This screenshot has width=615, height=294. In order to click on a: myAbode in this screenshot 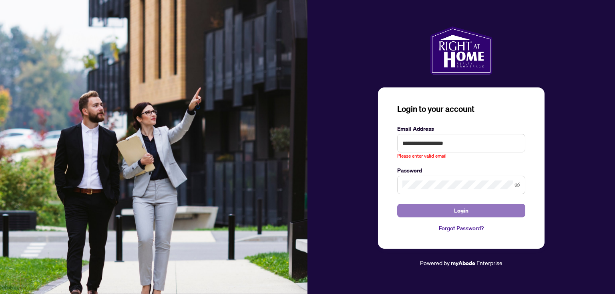, I will do `click(463, 263)`.